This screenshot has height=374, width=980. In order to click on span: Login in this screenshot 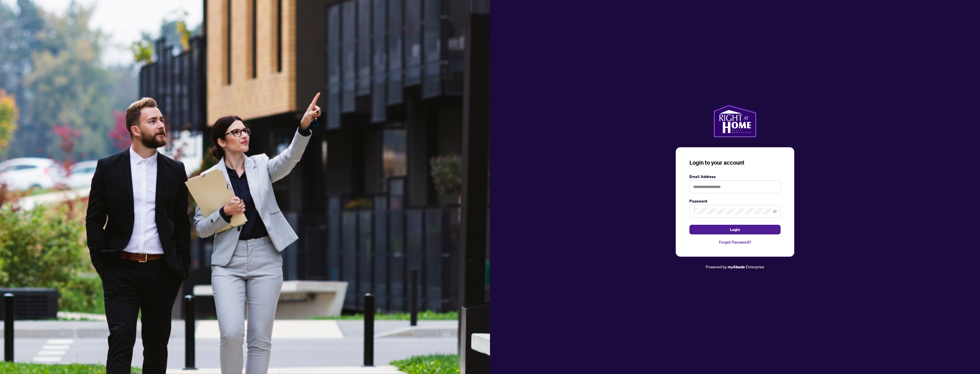, I will do `click(735, 230)`.